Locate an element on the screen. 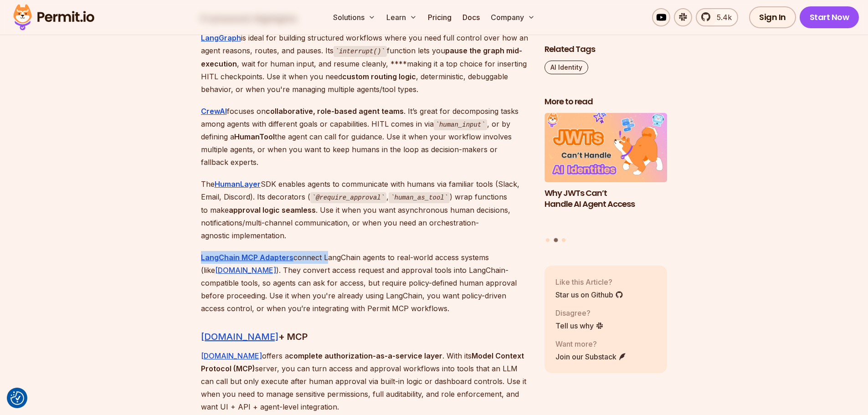 This screenshot has width=868, height=415. button: Go to slide 2 is located at coordinates (555, 240).